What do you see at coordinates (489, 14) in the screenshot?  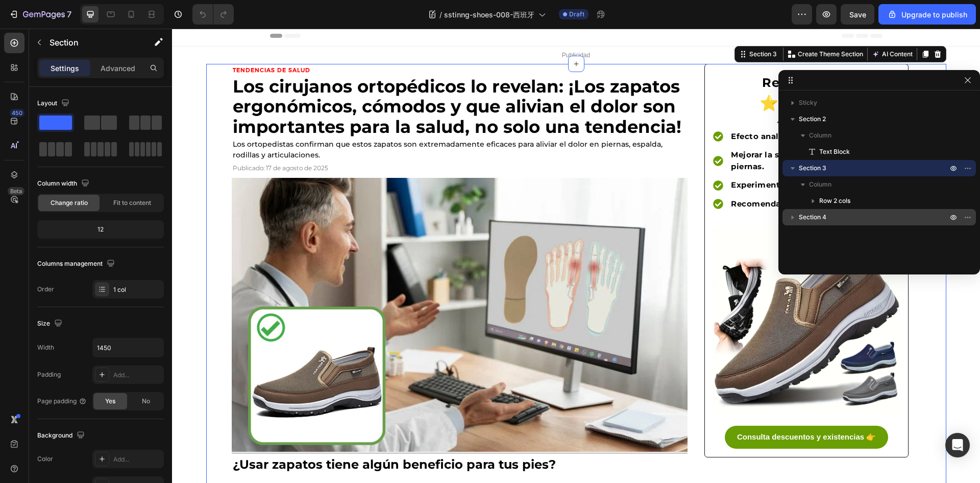 I see `span: sstinng-shoes-008-西班牙` at bounding box center [489, 14].